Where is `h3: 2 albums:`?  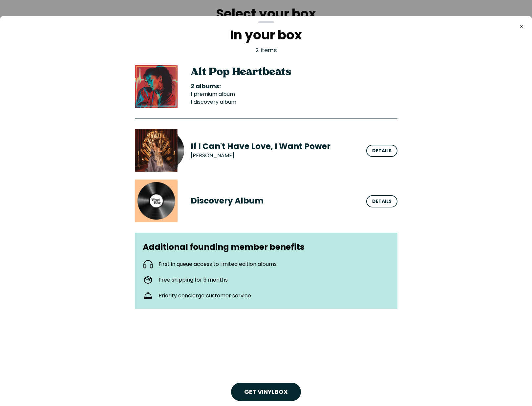
h3: 2 albums: is located at coordinates (294, 87).